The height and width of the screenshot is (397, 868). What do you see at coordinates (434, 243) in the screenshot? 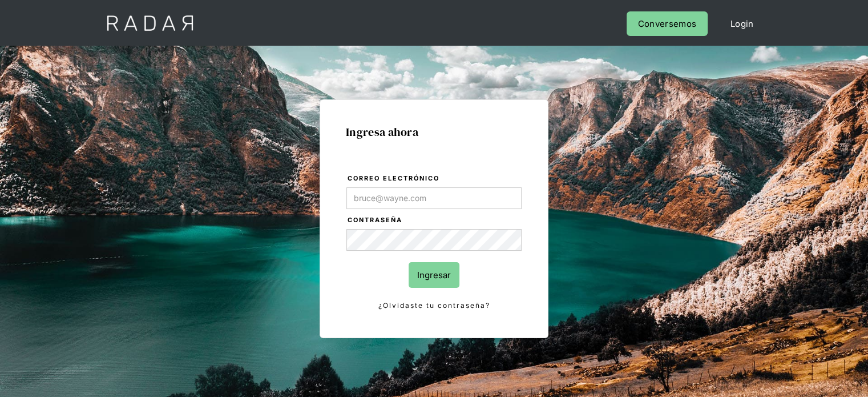
I see `form: Login Form` at bounding box center [434, 243].